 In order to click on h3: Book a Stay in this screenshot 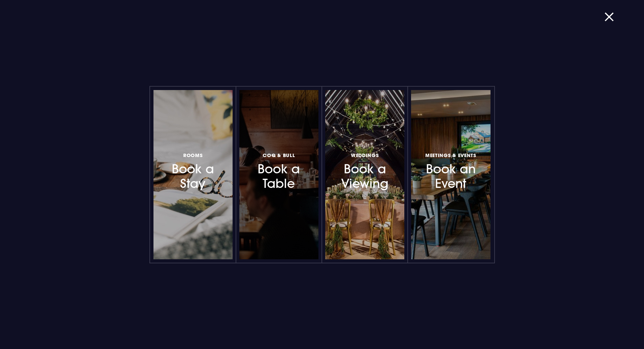, I will do `click(193, 171)`.